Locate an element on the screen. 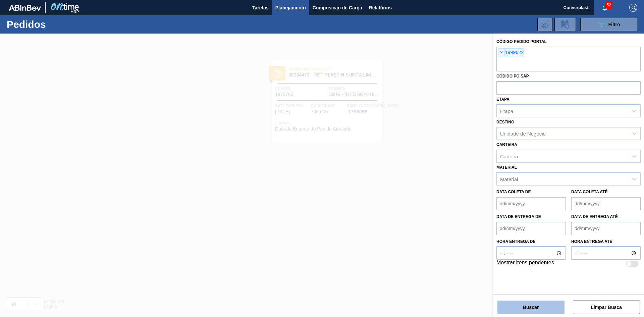 The image size is (644, 317). span: Tarefas is located at coordinates (260, 8).